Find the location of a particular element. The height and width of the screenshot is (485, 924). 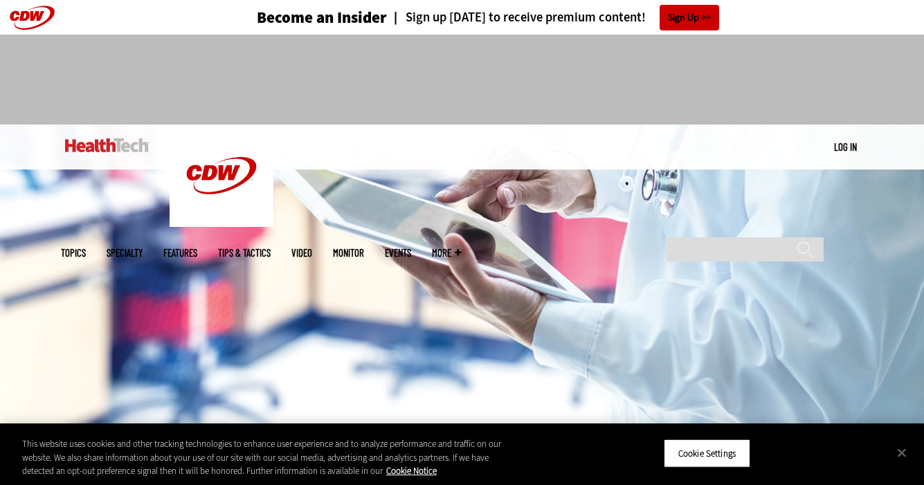

a: Sign Up is located at coordinates (689, 17).